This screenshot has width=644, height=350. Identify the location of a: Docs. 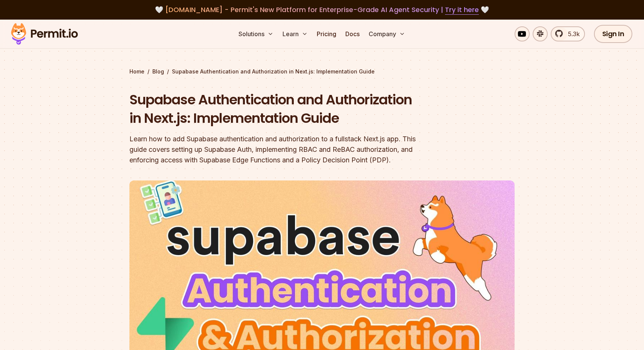
(353, 34).